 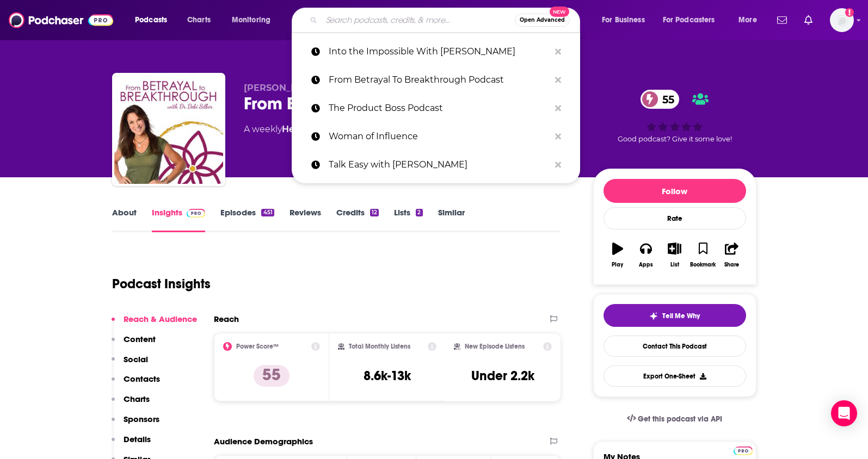 What do you see at coordinates (436, 108) in the screenshot?
I see `a: The Product Boss Podcast` at bounding box center [436, 108].